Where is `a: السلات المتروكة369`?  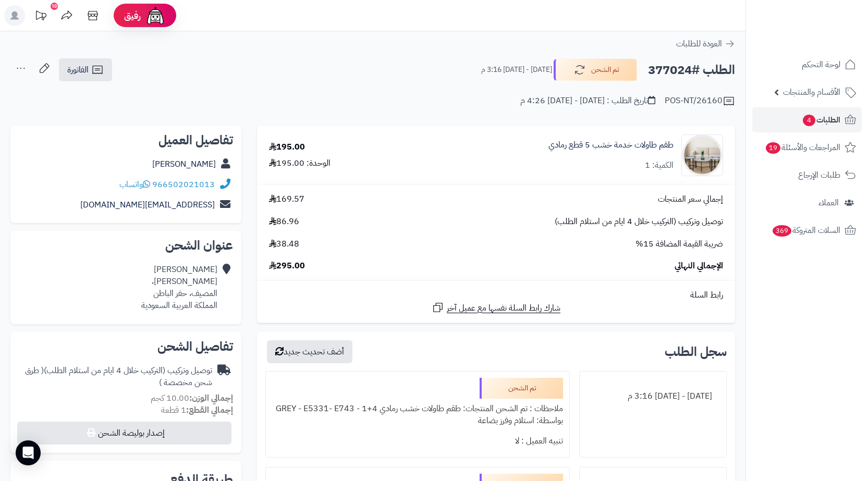
a: السلات المتروكة369 is located at coordinates (807, 230).